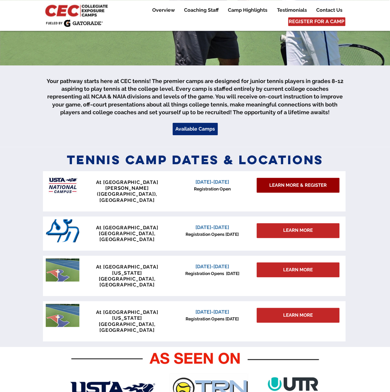 This screenshot has height=392, width=390. What do you see at coordinates (77, 10) in the screenshot?
I see `img: CEC Logo Primary_edited.jpg` at bounding box center [77, 10].